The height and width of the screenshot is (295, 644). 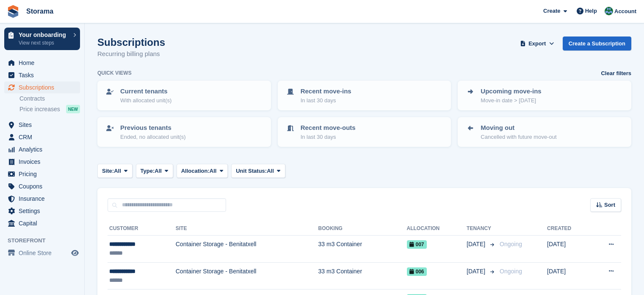 What do you see at coordinates (251, 171) in the screenshot?
I see `span: Unit Status:` at bounding box center [251, 171].